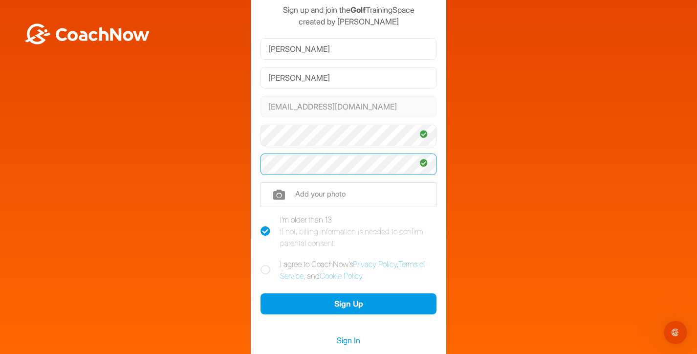 This screenshot has width=697, height=354. I want to click on div: I'm older than 13, so click(358, 231).